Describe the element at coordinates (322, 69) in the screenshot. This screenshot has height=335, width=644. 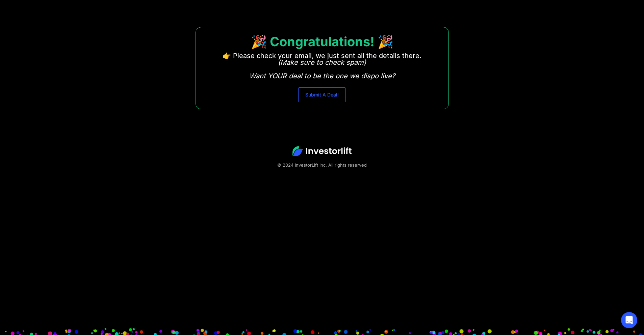
I see `em: (Make sure to check spam) Want YOUR deal to be the one we dispo live?` at that location.